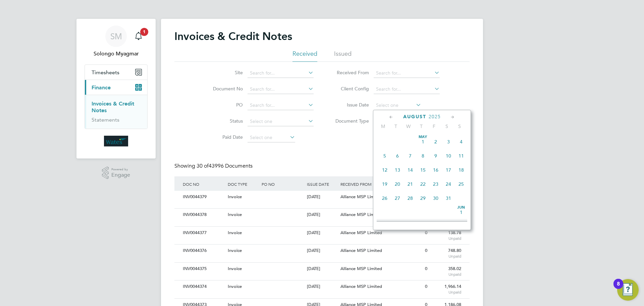  Describe the element at coordinates (116, 111) in the screenshot. I see `div: Finance` at that location.